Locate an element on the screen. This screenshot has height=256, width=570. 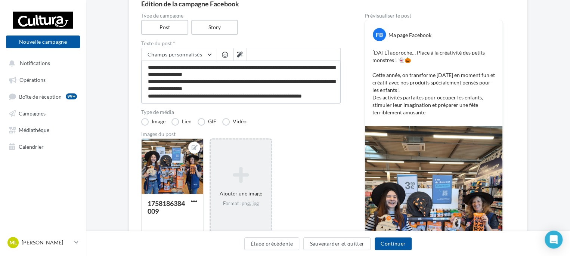
a: Opérations is located at coordinates (43, 79).